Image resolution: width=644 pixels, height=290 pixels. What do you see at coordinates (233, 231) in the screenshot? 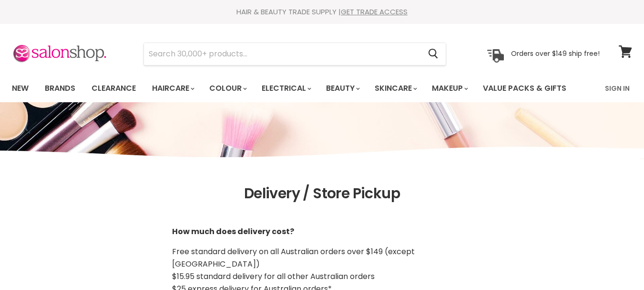
I see `strong: How much does delivery cost?` at bounding box center [233, 231].